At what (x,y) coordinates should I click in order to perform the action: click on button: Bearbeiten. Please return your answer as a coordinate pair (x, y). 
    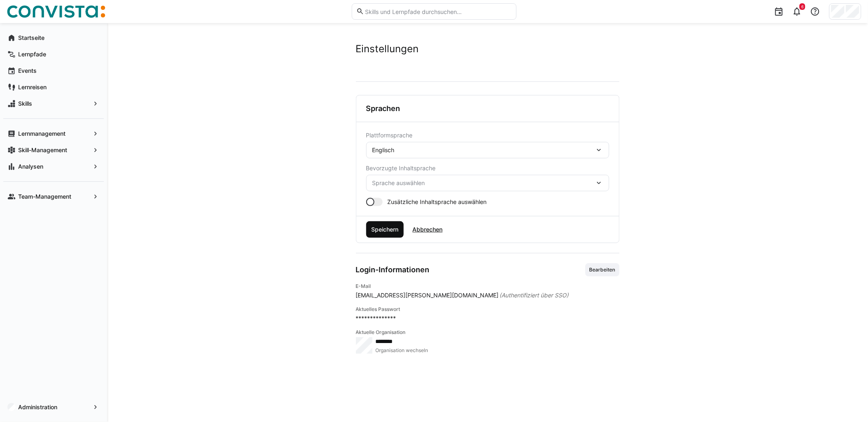
    Looking at the image, I should click on (602, 270).